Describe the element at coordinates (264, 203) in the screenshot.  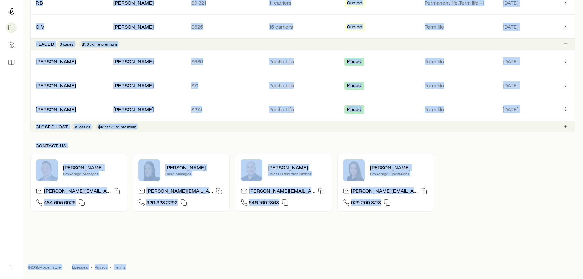
I see `span: 646.760.7363` at that location.